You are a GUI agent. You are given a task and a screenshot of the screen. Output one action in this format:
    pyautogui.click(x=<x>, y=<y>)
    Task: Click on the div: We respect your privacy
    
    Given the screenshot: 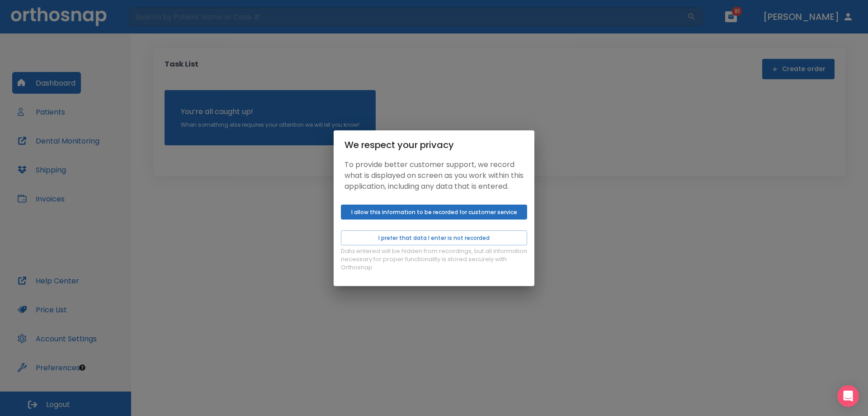 What is the action you would take?
    pyautogui.click(x=434, y=145)
    